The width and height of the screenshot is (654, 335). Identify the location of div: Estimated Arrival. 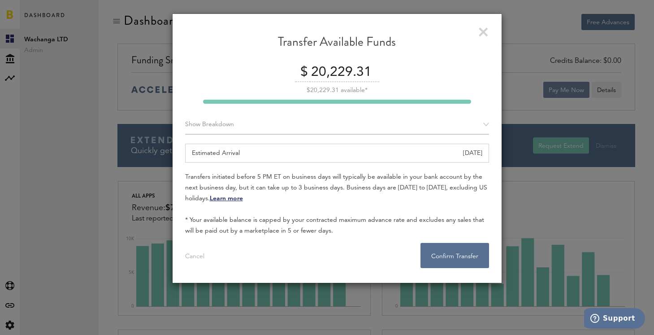
(337, 153).